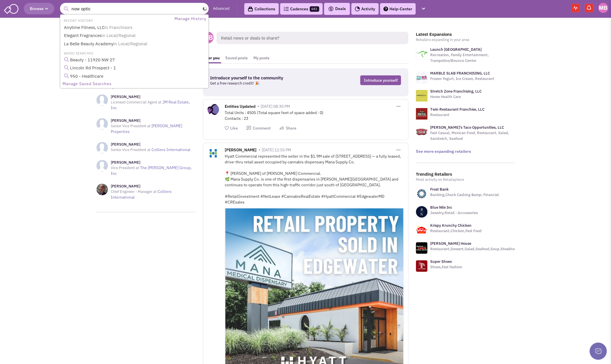  What do you see at coordinates (135, 44) in the screenshot?
I see `a: La Belle Beauty Academyin Local/Regional` at bounding box center [135, 44].